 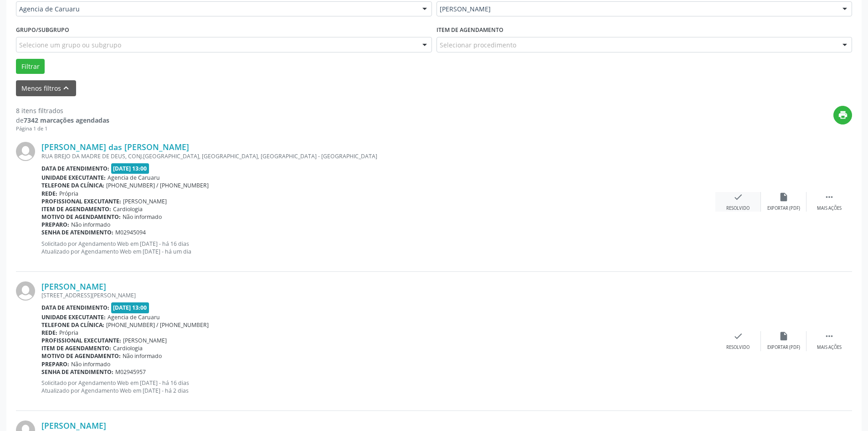 What do you see at coordinates (470, 30) in the screenshot?
I see `label: Item de agendamento` at bounding box center [470, 30].